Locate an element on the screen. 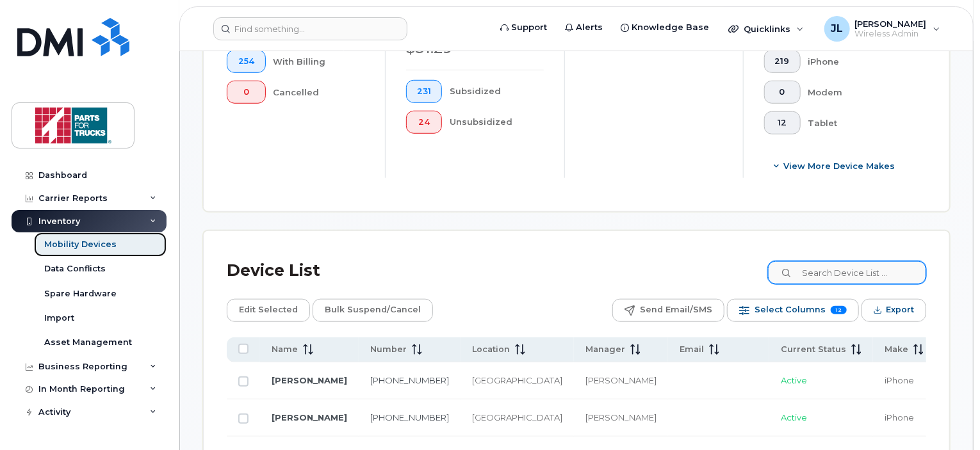 Image resolution: width=980 pixels, height=450 pixels. button: Edit Selected is located at coordinates (268, 310).